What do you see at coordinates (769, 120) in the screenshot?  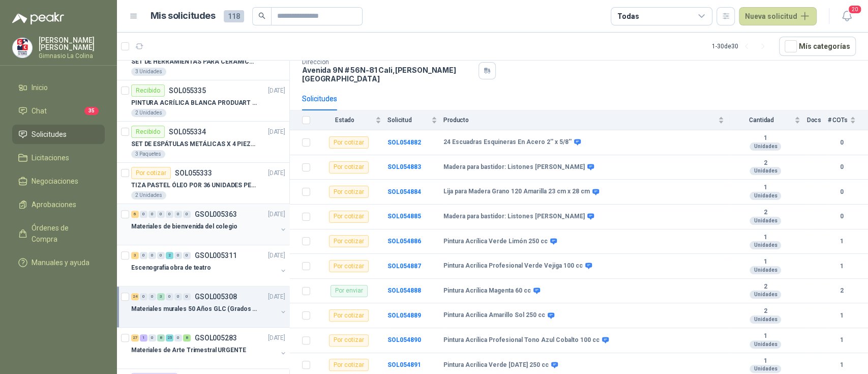 I see `th: Cantidad` at bounding box center [769, 120].